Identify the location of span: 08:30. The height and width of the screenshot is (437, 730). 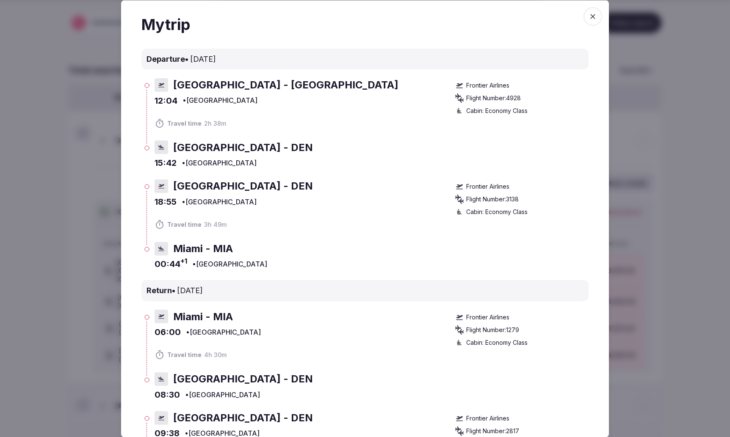
(167, 395).